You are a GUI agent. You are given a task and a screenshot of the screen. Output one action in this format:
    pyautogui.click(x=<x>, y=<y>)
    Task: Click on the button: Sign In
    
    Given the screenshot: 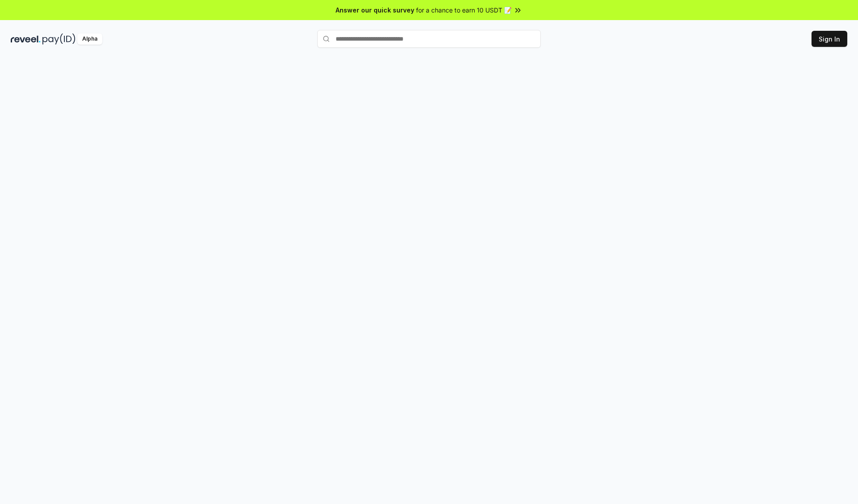 What is the action you would take?
    pyautogui.click(x=829, y=39)
    